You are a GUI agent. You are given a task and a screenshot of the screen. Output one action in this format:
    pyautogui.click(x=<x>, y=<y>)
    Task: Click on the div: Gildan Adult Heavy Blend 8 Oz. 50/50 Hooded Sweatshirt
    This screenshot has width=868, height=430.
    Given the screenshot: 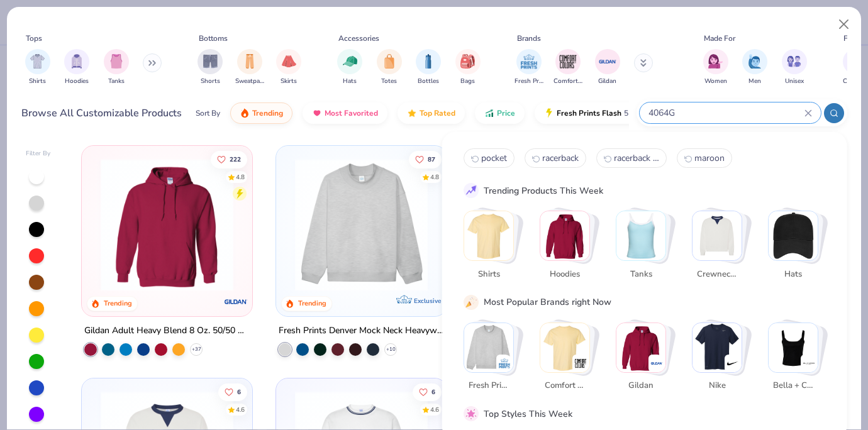 What is the action you would take?
    pyautogui.click(x=167, y=331)
    